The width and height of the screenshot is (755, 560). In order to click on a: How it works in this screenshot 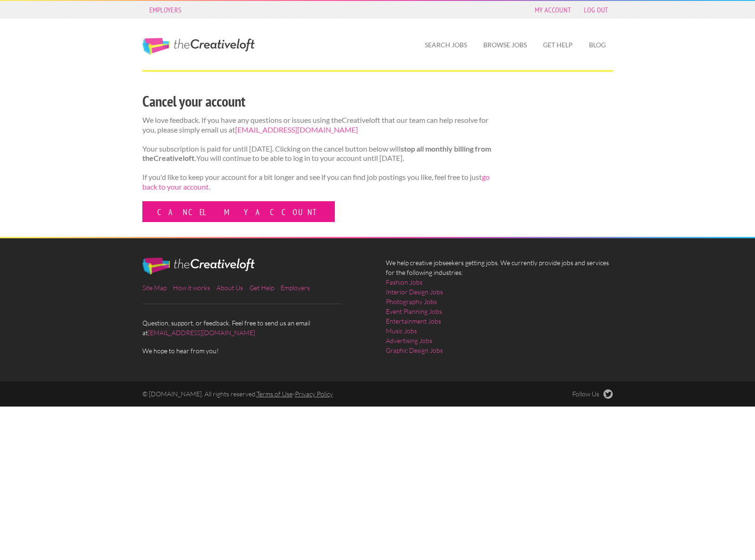, I will do `click(192, 287)`.